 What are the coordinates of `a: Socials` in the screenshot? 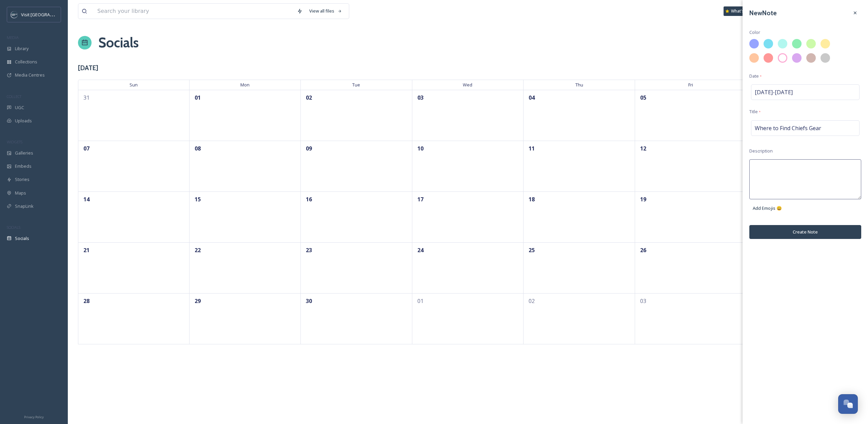 It's located at (118, 42).